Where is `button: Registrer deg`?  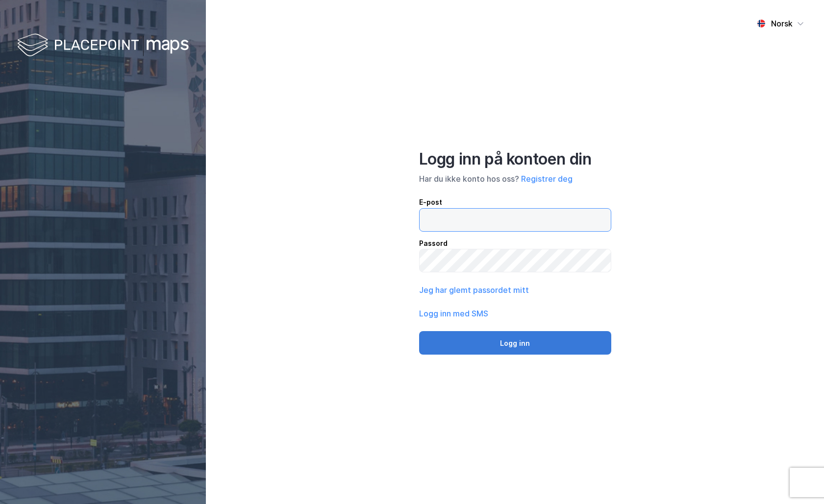
button: Registrer deg is located at coordinates (546, 179).